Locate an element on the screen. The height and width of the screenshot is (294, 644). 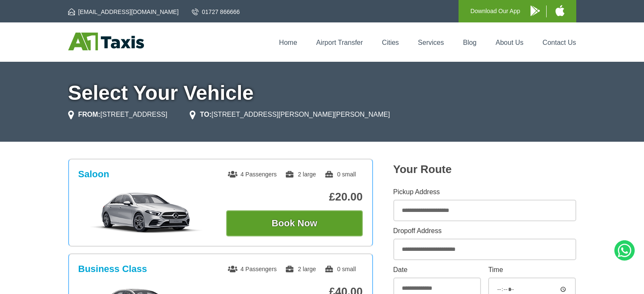
p: Download Our App is located at coordinates (495, 11).